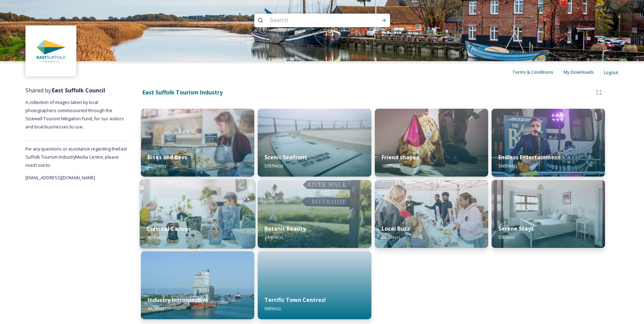 The width and height of the screenshot is (644, 324). Describe the element at coordinates (76, 157) in the screenshot. I see `span: For any questions or assistance regarding the East Suffolk Tourism Industry Media Centre, please ...` at that location.